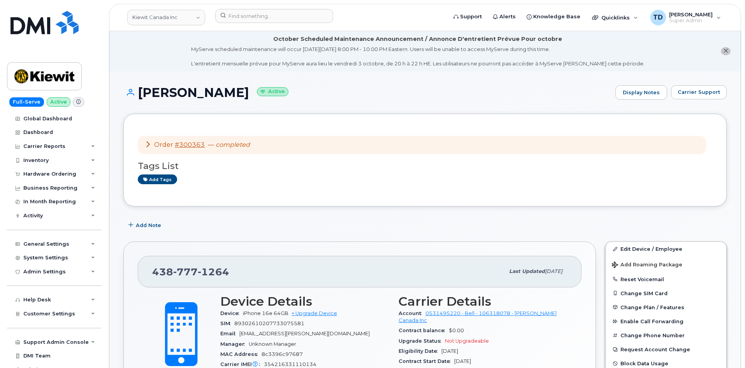 The width and height of the screenshot is (745, 368). I want to click on span: Manager, so click(234, 344).